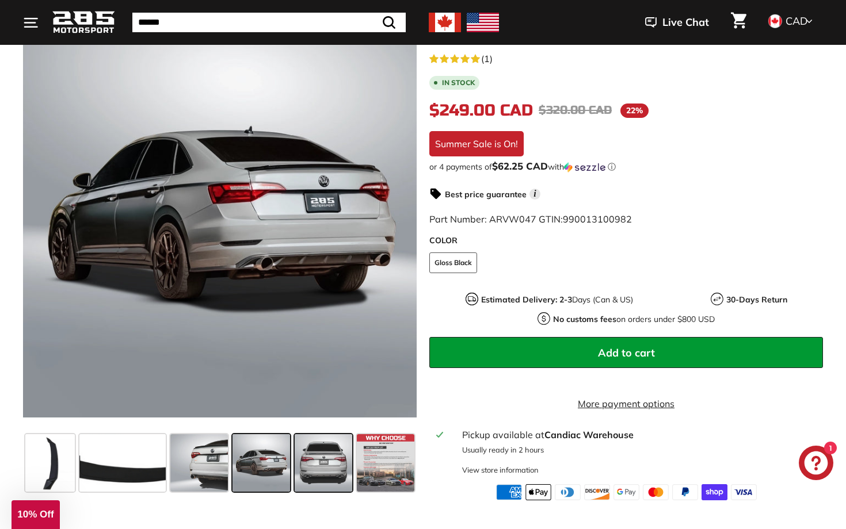 Image resolution: width=846 pixels, height=529 pixels. I want to click on span: CAD, so click(796, 21).